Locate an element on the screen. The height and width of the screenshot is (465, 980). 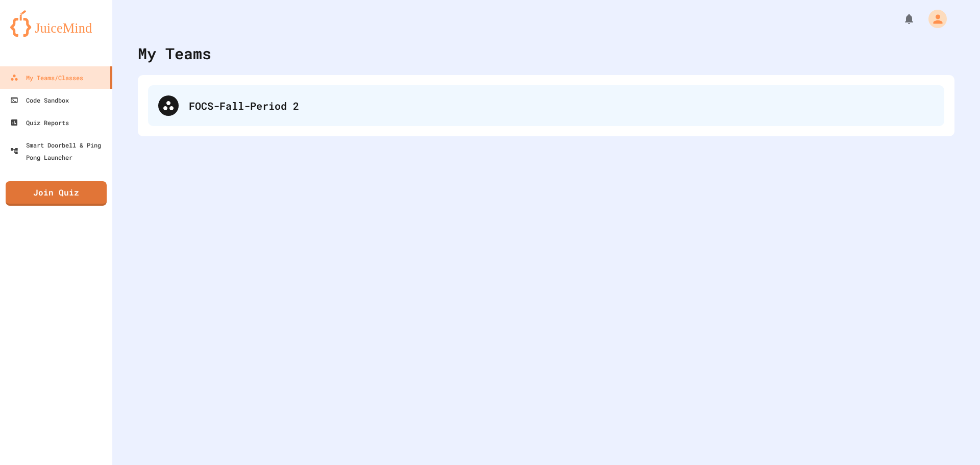
div: My Account is located at coordinates (934, 19).